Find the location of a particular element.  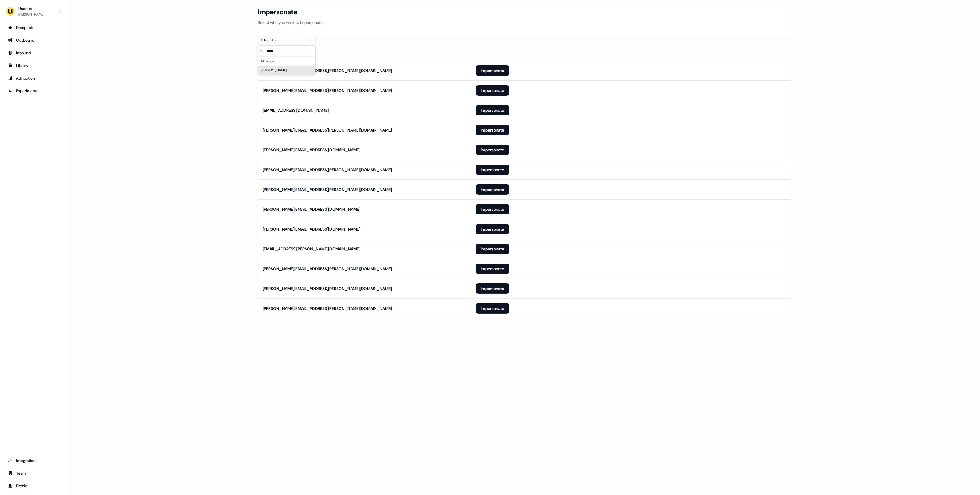

a: Go to Inbound is located at coordinates (35, 53).